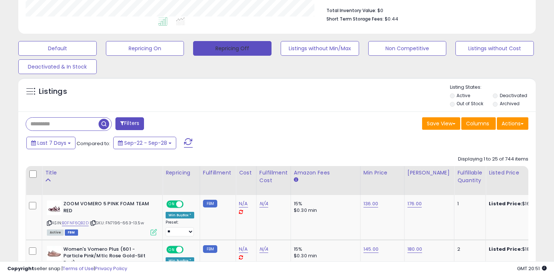  I want to click on div: Fulfillment Cost, so click(273, 177).